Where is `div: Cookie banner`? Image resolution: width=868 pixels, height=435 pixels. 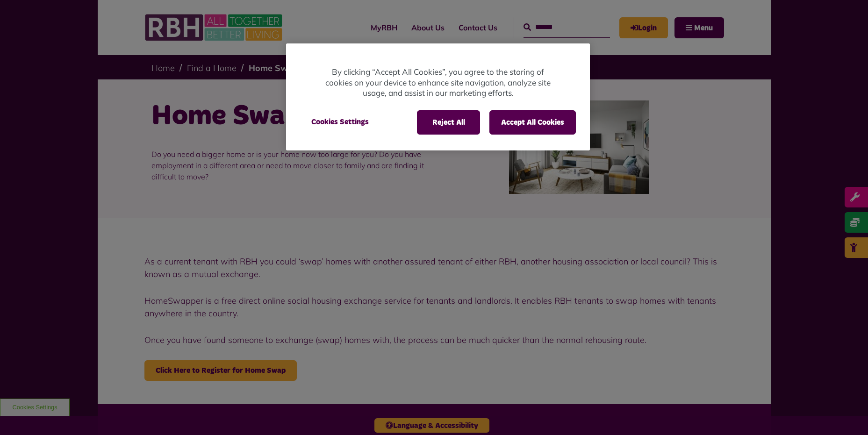 div: Cookie banner is located at coordinates (438, 97).